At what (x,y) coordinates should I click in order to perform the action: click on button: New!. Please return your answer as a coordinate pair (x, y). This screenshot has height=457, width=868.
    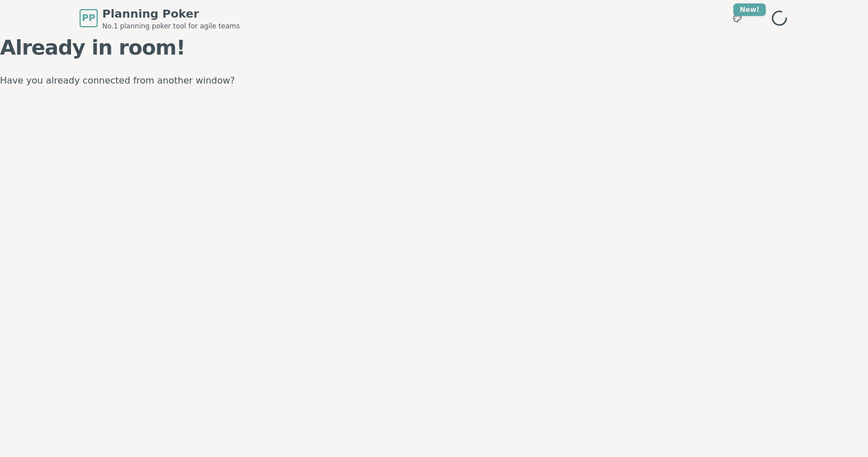
    Looking at the image, I should click on (737, 18).